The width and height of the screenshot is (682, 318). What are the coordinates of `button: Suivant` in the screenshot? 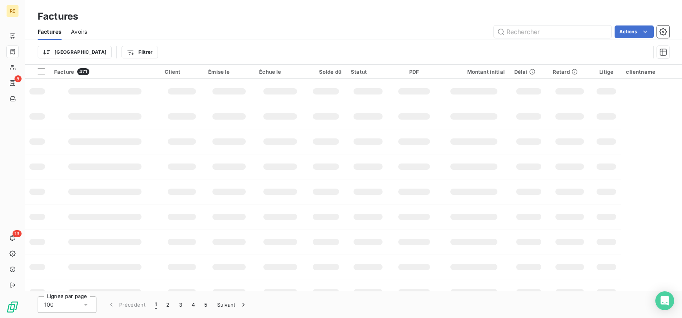 It's located at (232, 305).